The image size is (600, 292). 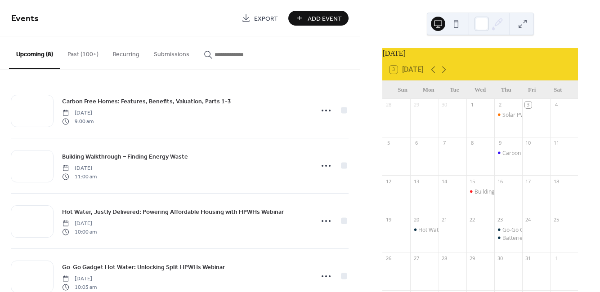 What do you see at coordinates (528, 258) in the screenshot?
I see `div: 31` at bounding box center [528, 258].